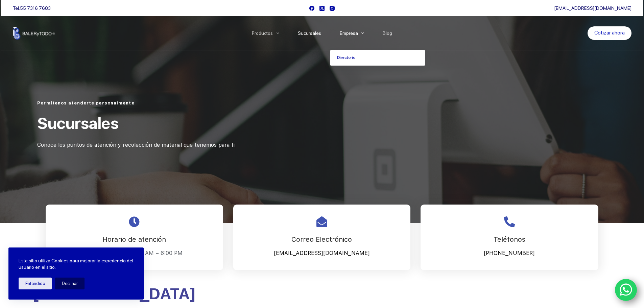 The image size is (644, 308). What do you see at coordinates (134, 239) in the screenshot?
I see `span: Horario de atención` at bounding box center [134, 239].